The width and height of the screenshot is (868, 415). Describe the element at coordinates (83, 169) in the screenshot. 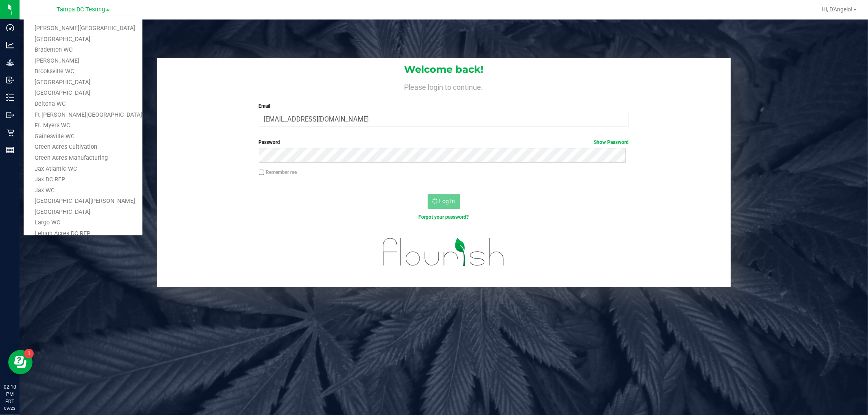

I see `a: Jax Atlantic WC` at that location.